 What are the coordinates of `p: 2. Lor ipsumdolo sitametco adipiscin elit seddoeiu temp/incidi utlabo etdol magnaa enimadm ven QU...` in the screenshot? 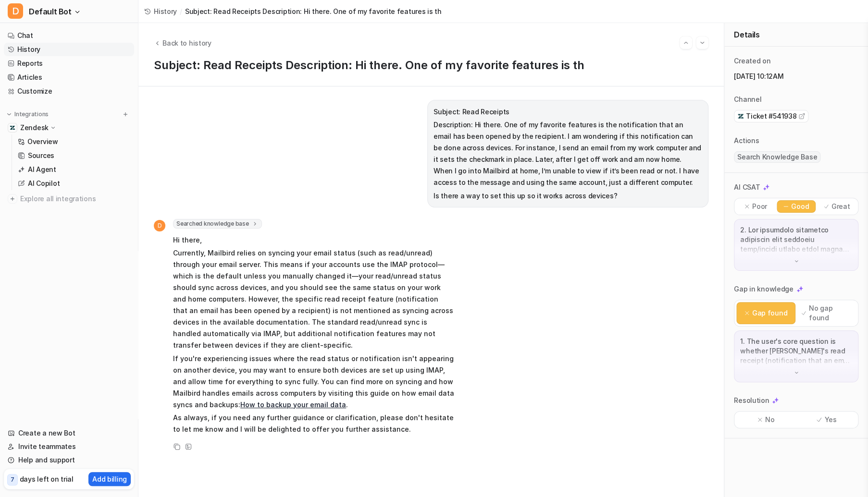 It's located at (796, 240).